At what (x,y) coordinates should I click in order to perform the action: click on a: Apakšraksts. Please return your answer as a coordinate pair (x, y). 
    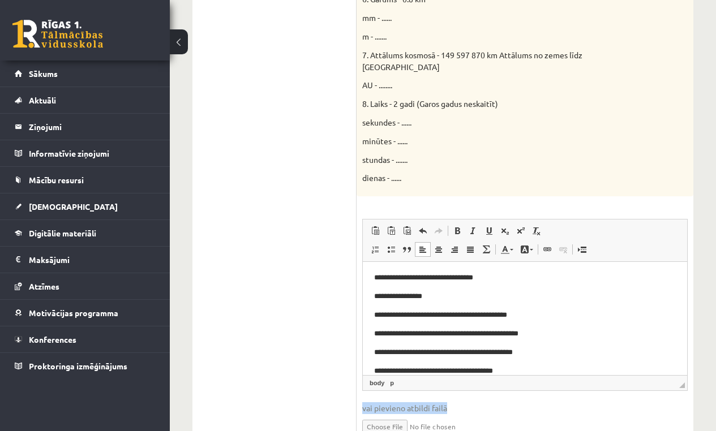
    Looking at the image, I should click on (505, 231).